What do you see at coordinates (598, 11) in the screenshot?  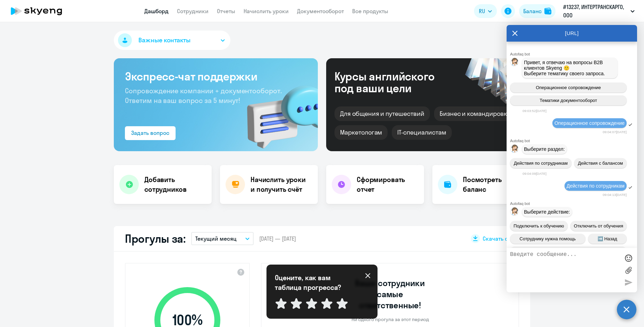 I see `button: #13237, ИНТЕРТРАНСКАРГО, ООО` at bounding box center [598, 11].